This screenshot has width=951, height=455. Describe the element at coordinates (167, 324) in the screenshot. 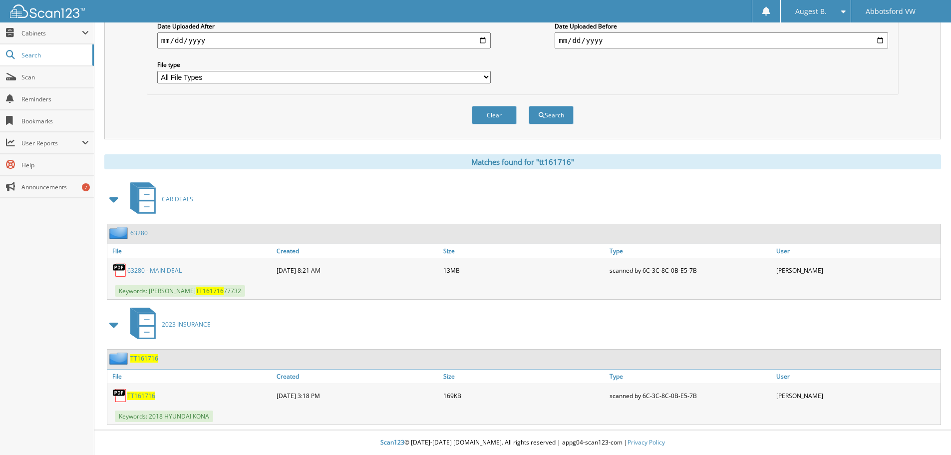

I see `a: 2023 INSURANCE` at that location.